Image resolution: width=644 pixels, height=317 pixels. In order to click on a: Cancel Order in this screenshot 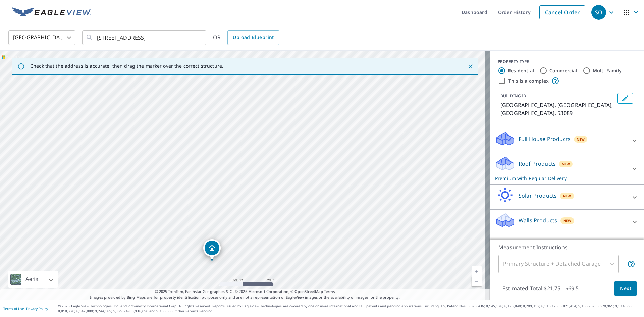, I will do `click(562, 12)`.